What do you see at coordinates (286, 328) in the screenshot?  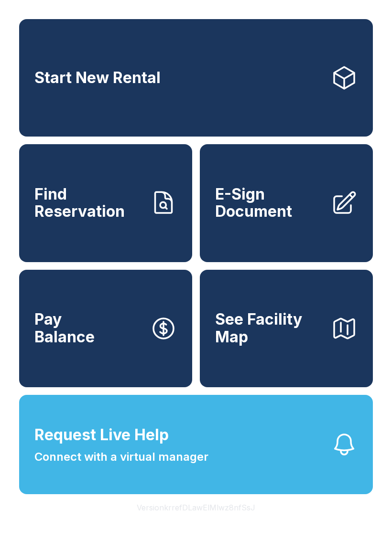 I see `button: See Facility Map` at bounding box center [286, 328].